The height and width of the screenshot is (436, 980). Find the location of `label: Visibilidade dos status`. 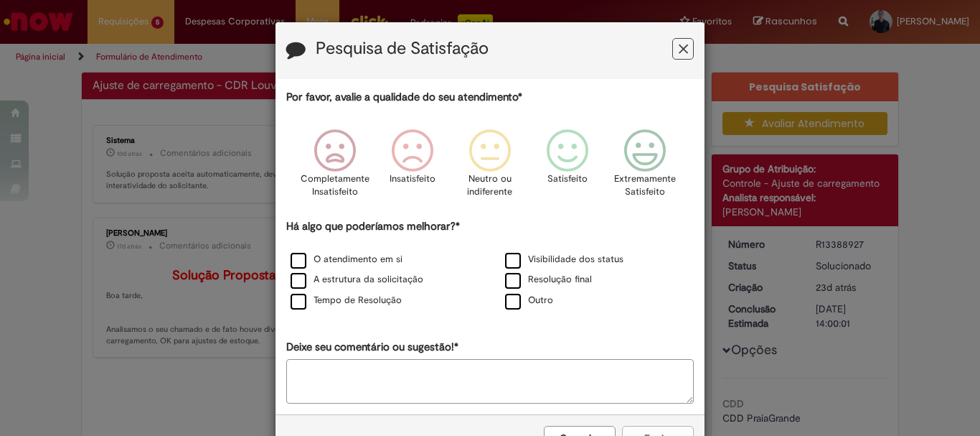

label: Visibilidade dos status is located at coordinates (564, 259).